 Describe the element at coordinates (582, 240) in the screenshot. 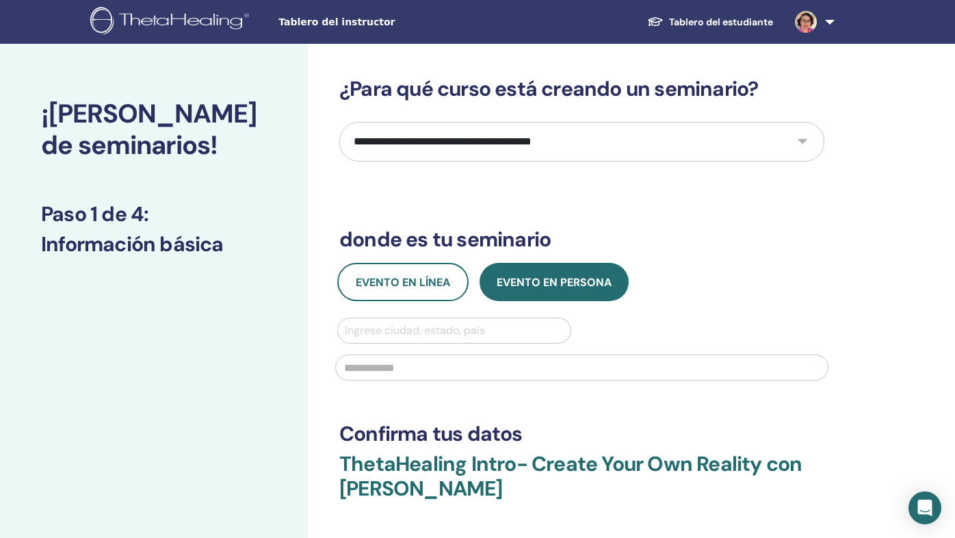

I see `h3: donde es tu seminario` at that location.